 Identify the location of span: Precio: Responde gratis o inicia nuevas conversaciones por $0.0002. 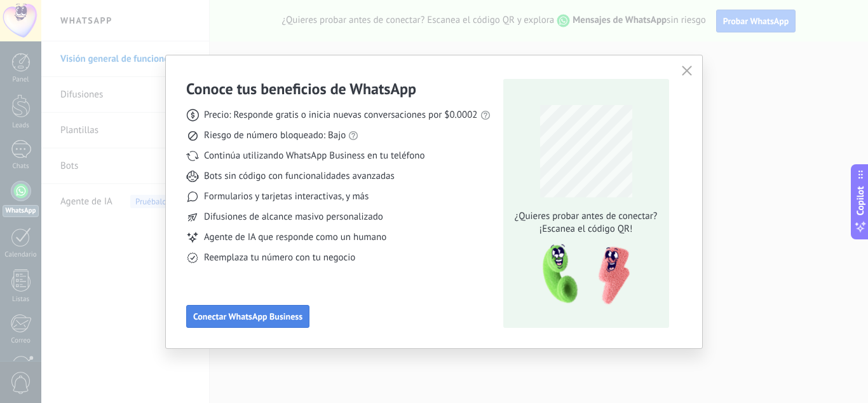
(341, 115).